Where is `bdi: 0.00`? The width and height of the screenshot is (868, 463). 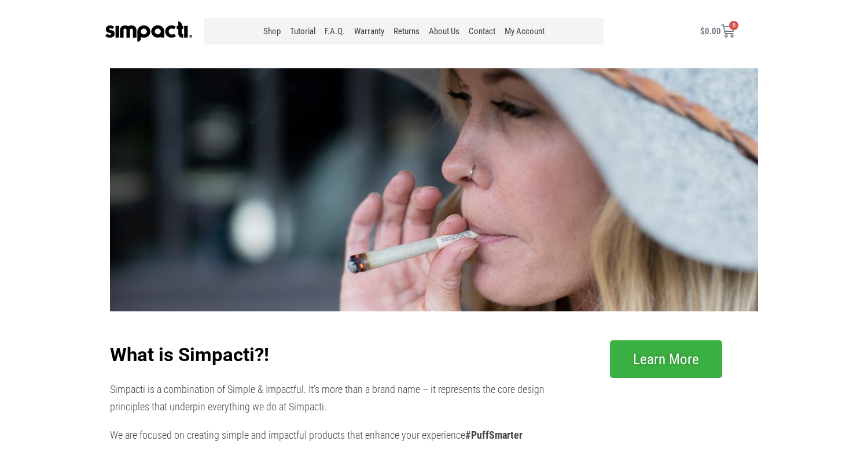 bdi: 0.00 is located at coordinates (711, 31).